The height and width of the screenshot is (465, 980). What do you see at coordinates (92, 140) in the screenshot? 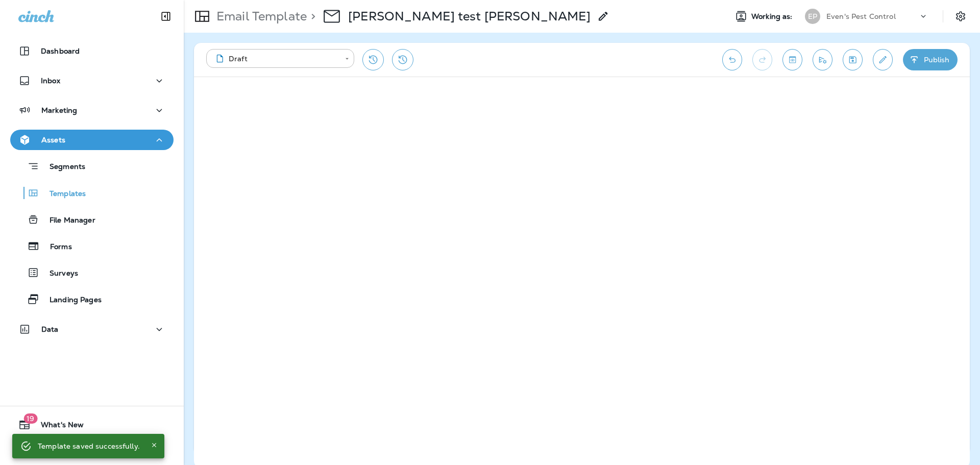
I see `button: Assets` at bounding box center [92, 140].